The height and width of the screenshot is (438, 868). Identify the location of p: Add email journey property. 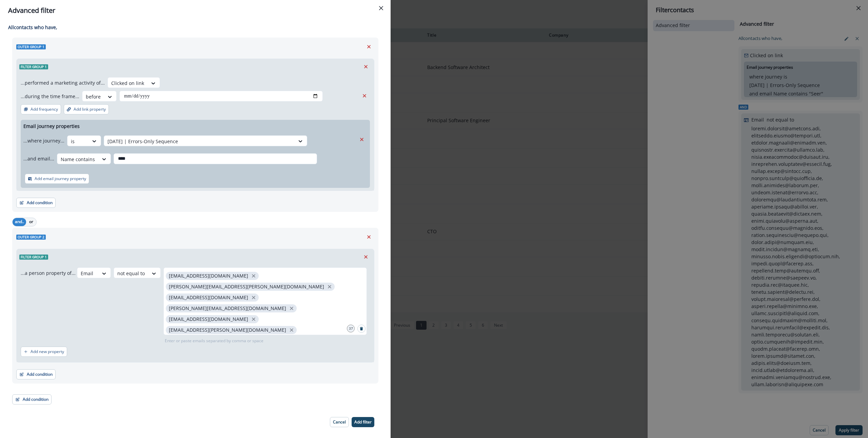
(60, 179).